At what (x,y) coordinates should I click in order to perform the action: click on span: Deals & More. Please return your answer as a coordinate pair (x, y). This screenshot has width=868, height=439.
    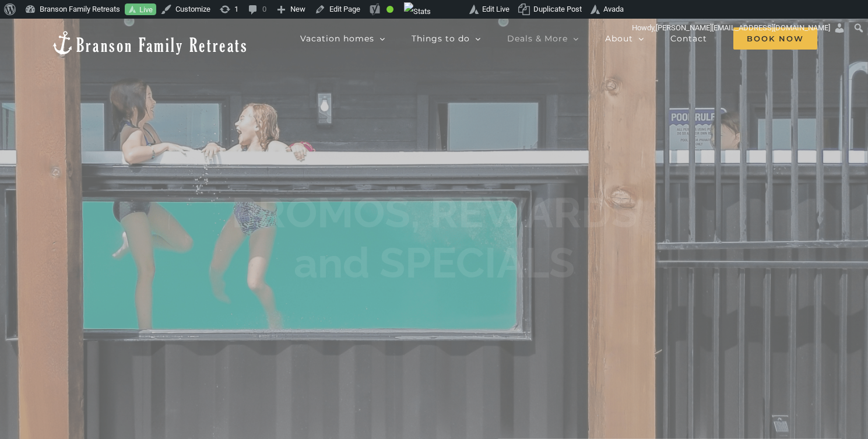
    Looking at the image, I should click on (538, 38).